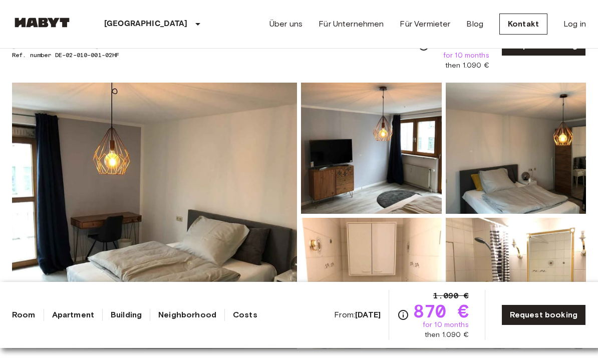  I want to click on a: Blog, so click(475, 24).